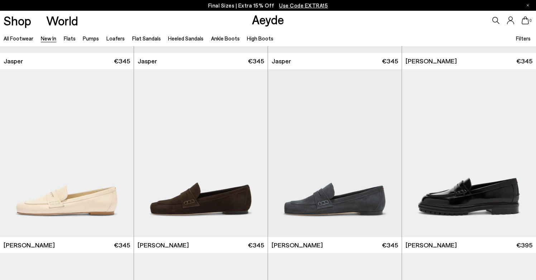 This screenshot has height=280, width=536. I want to click on a: Flats, so click(70, 38).